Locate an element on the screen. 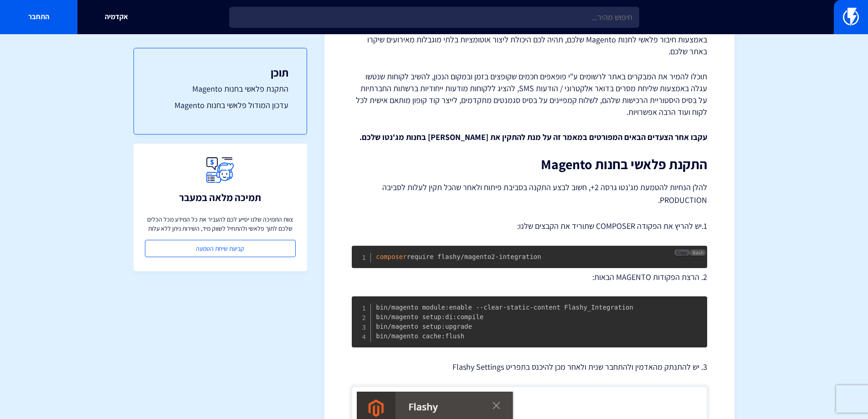 This screenshot has height=419, width=868. p: להלן הנחיות להטמעת מג'נטו גרסה 2+, חשוב לבצע התקנה בסביבת פיתוח ולאחר שהכל תקין לעלות לסביבה PROD... is located at coordinates (529, 194).